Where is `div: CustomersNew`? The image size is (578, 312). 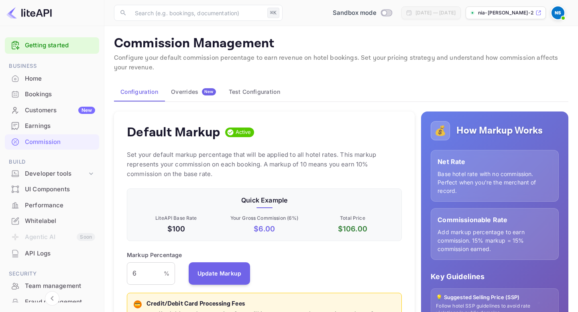 div: CustomersNew is located at coordinates (52, 110).